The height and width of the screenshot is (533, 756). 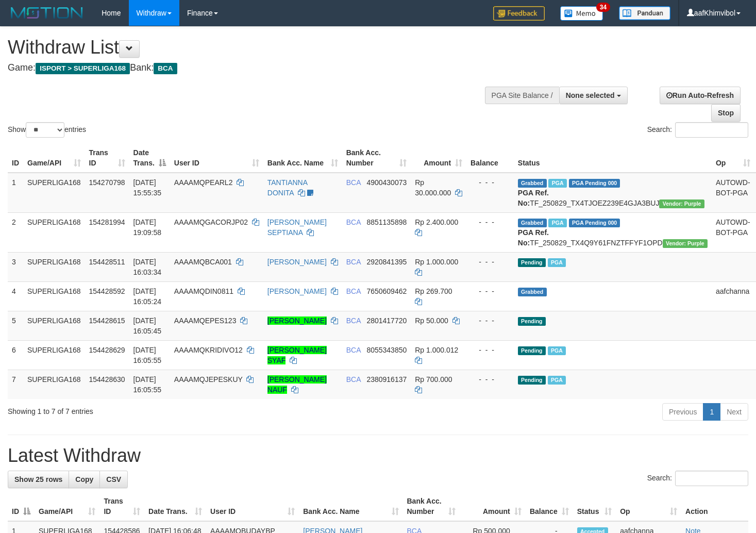 I want to click on a: Copy, so click(x=84, y=479).